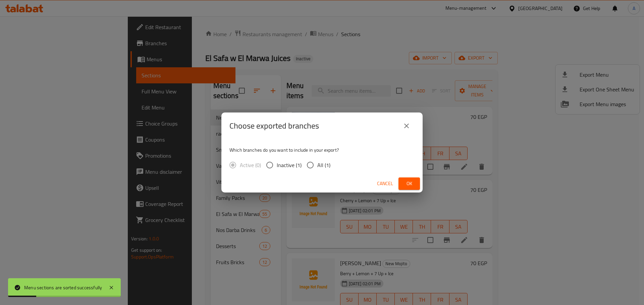 The width and height of the screenshot is (644, 305). Describe the element at coordinates (322, 150) in the screenshot. I see `p: Which branches do you want to include in your export?` at that location.